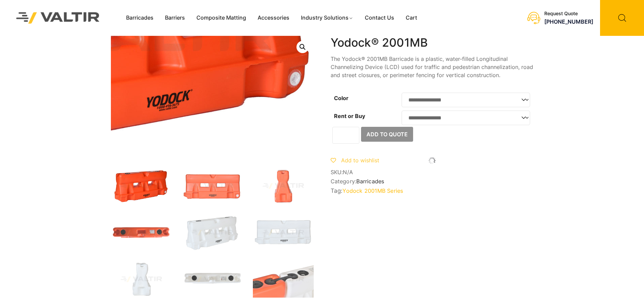 The height and width of the screenshot is (302, 644). Describe the element at coordinates (141, 186) in the screenshot. I see `img: 2001MB_Org_3Q.jpg` at that location.